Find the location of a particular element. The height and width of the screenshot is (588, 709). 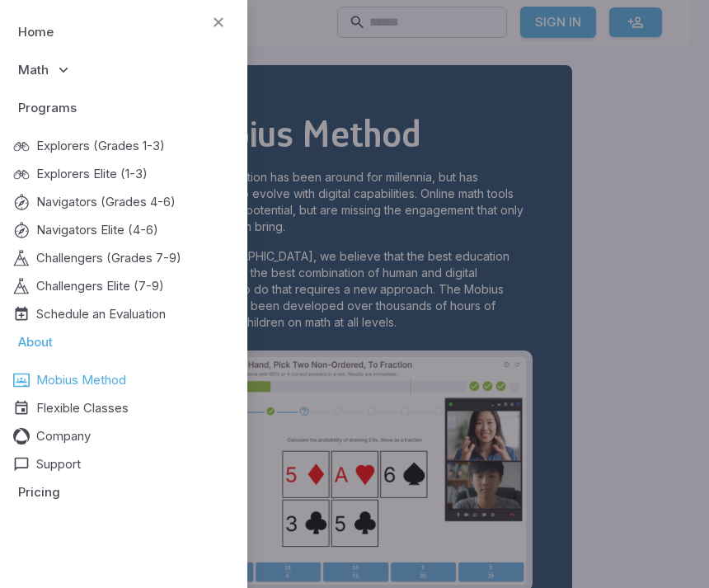

a: Home is located at coordinates (123, 33).